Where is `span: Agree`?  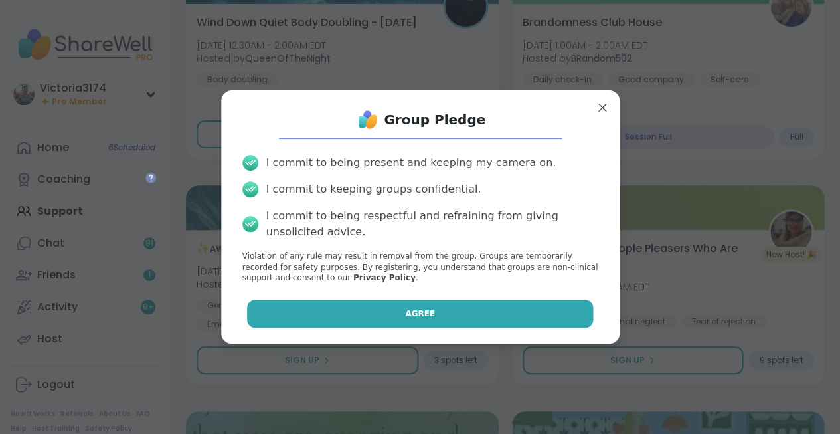
span: Agree is located at coordinates (420, 314).